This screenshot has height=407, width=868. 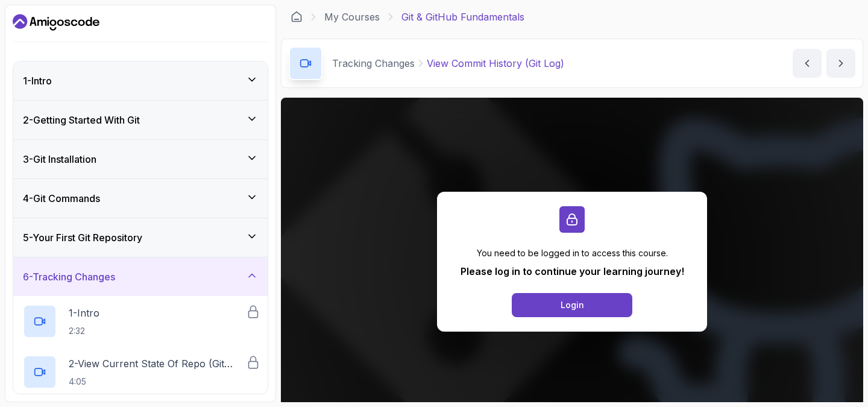 I want to click on h3: 3 - Git Installation, so click(x=60, y=159).